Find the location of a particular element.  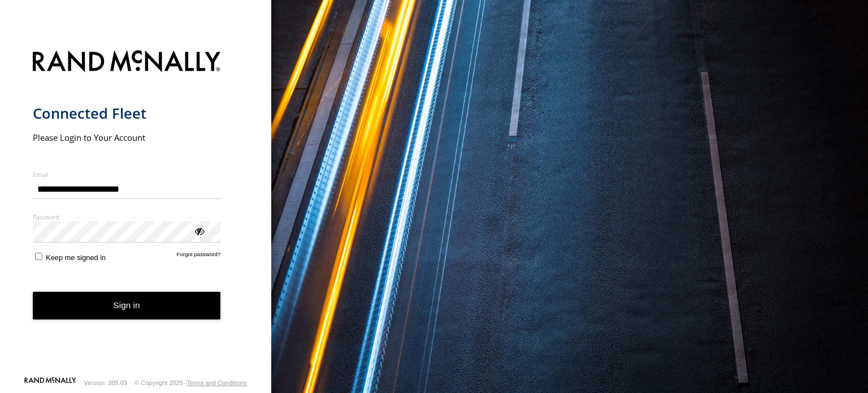

span: Keep me signed in is located at coordinates (76, 257).